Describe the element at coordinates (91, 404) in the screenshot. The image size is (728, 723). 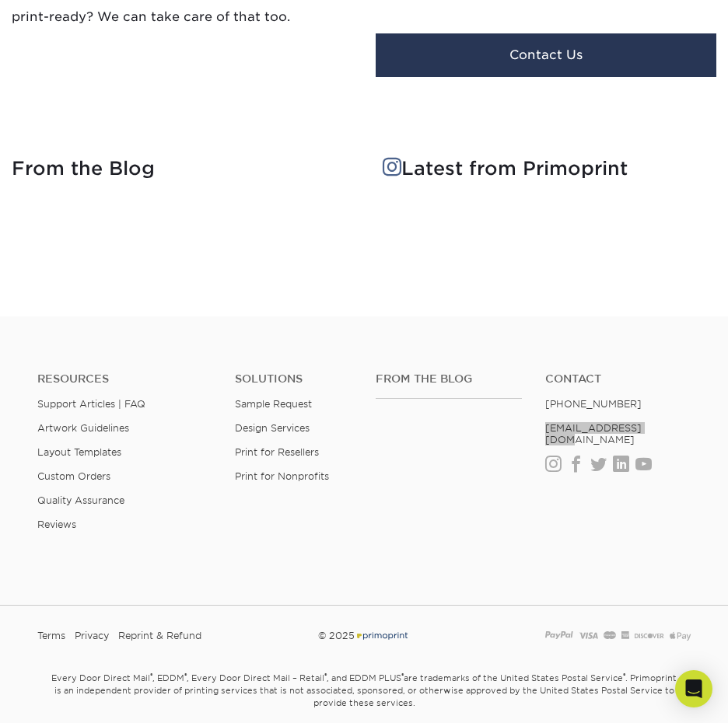
I see `a: Support Articles | FAQ` at that location.